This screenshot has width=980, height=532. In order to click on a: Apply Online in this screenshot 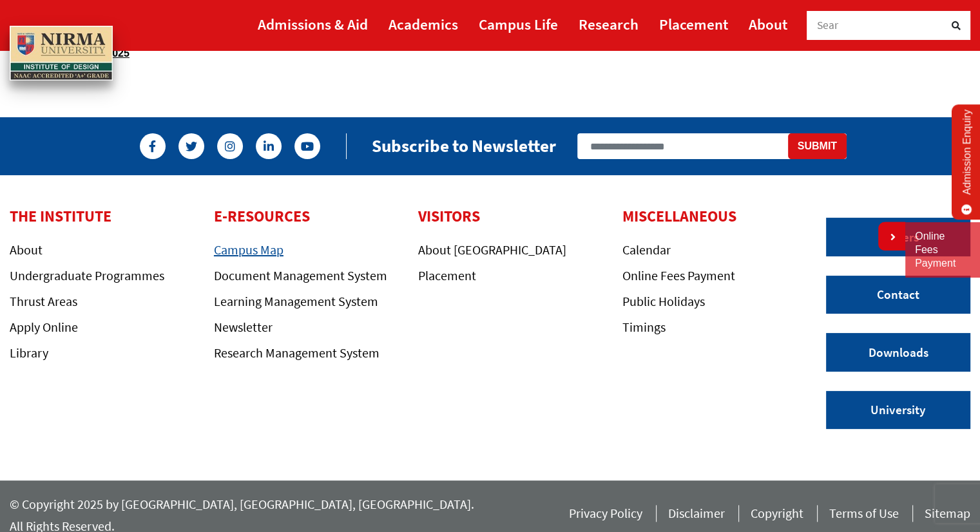, I will do `click(44, 327)`.